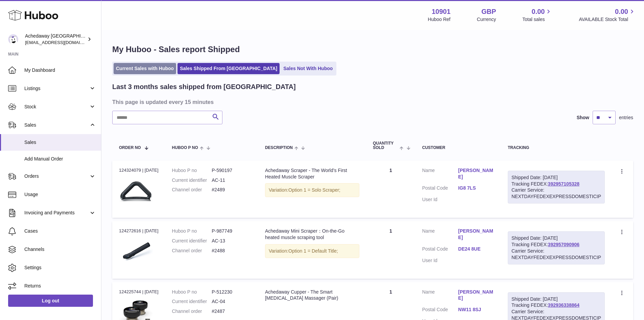 The width and height of the screenshot is (644, 320). Describe the element at coordinates (185, 147) in the screenshot. I see `span: Huboo P no` at that location.